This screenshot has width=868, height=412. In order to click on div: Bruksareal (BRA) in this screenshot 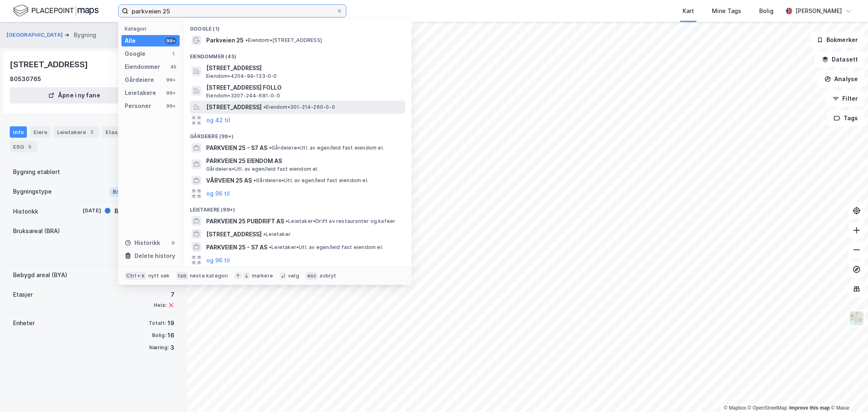, I will do `click(36, 231)`.